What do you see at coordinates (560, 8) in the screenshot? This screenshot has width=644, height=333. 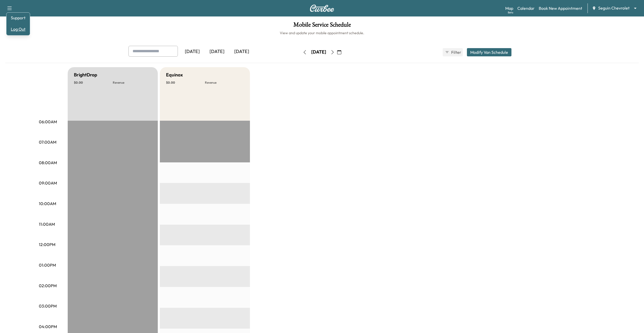 I see `a: Book New Appointment` at bounding box center [560, 8].